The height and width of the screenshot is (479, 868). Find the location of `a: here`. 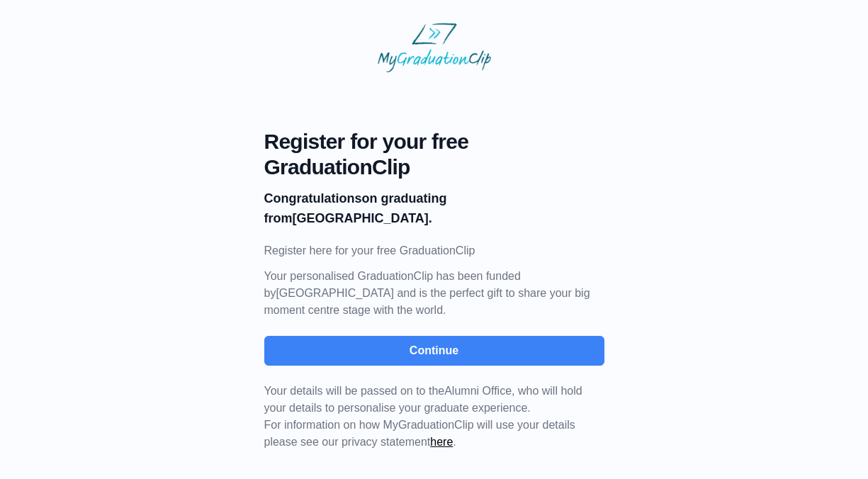

a: here is located at coordinates (442, 442).